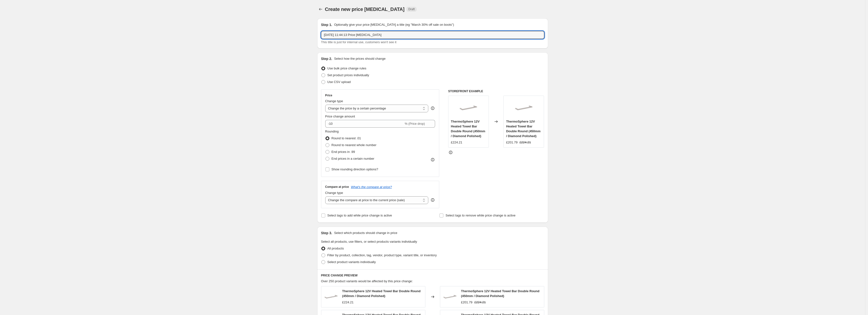 Image resolution: width=868 pixels, height=315 pixels. Describe the element at coordinates (349, 75) in the screenshot. I see `span: Set product prices individually` at that location.